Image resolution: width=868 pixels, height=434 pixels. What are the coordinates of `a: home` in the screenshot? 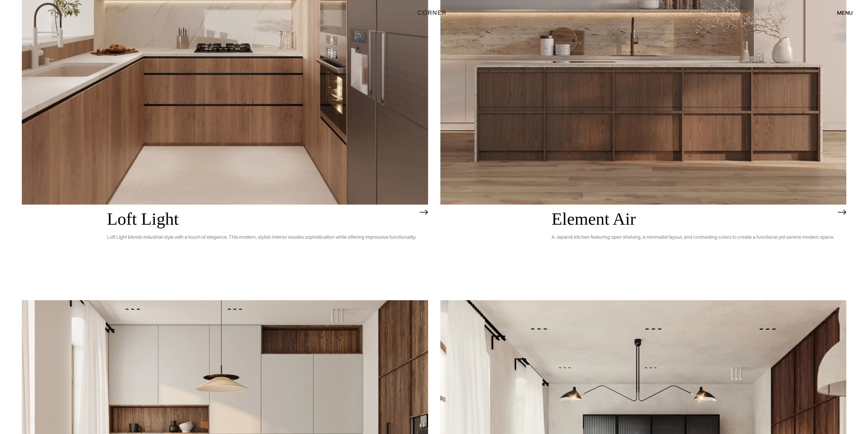 It's located at (434, 12).